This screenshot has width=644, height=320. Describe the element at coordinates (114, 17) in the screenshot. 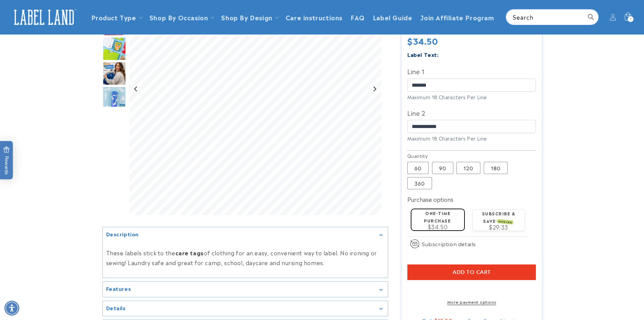

I see `a: Product Type` at that location.